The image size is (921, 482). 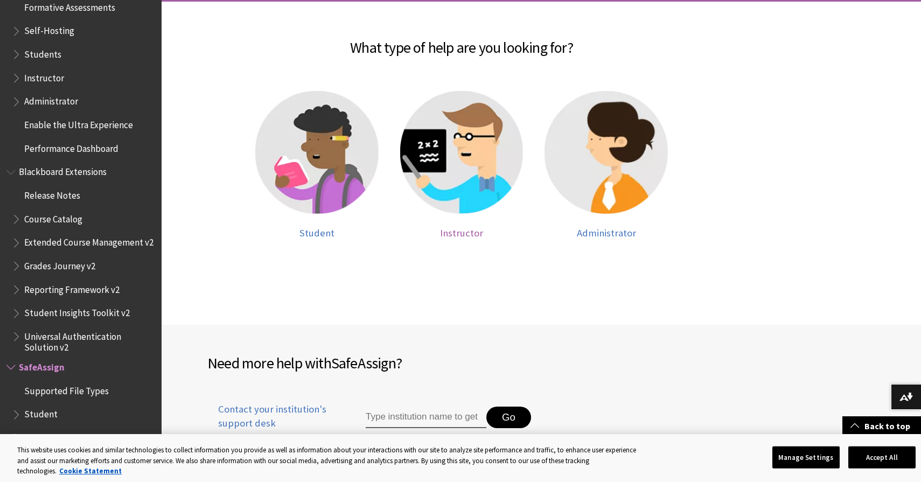 What do you see at coordinates (806, 457) in the screenshot?
I see `button: Manage Settings` at bounding box center [806, 457].